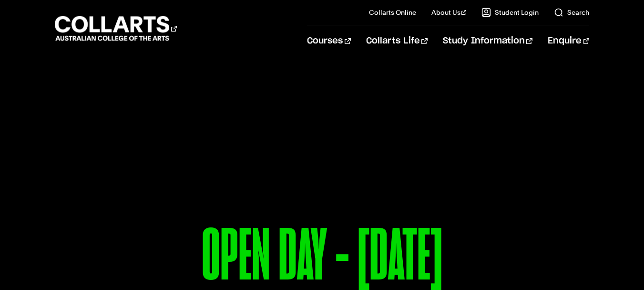  Describe the element at coordinates (568, 41) in the screenshot. I see `a: Enquire` at that location.